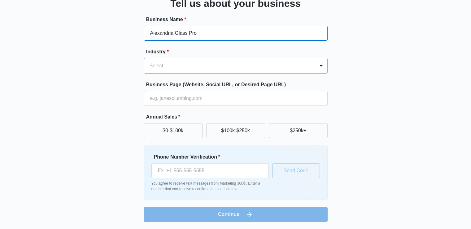  Describe the element at coordinates (173, 130) in the screenshot. I see `button: $0-$100k` at that location.